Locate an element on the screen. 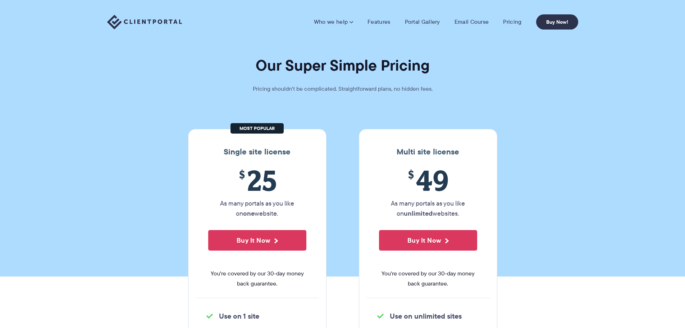  strong: Use on unlimited sites is located at coordinates (426, 316).